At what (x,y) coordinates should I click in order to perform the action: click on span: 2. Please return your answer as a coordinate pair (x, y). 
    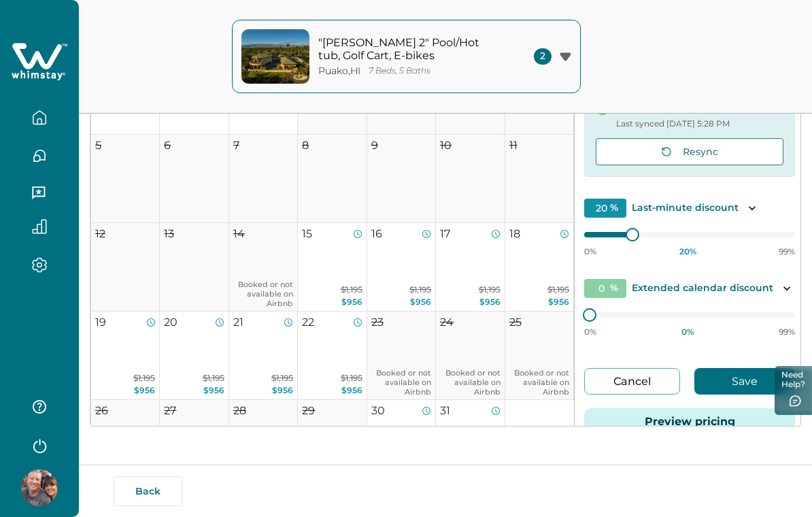
    Looking at the image, I should click on (543, 56).